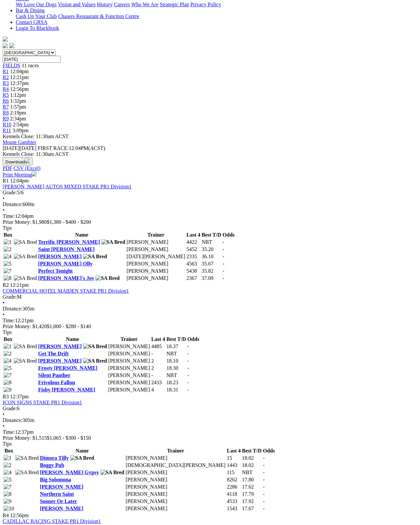 The height and width of the screenshot is (525, 420). What do you see at coordinates (10, 297) in the screenshot?
I see `span: Grade:` at bounding box center [10, 297].